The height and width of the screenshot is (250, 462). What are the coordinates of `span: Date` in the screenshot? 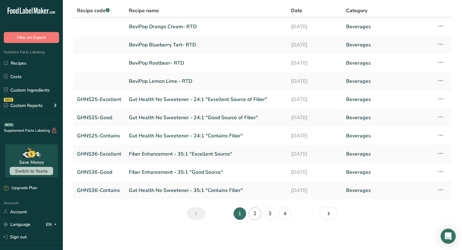 It's located at (297, 11).